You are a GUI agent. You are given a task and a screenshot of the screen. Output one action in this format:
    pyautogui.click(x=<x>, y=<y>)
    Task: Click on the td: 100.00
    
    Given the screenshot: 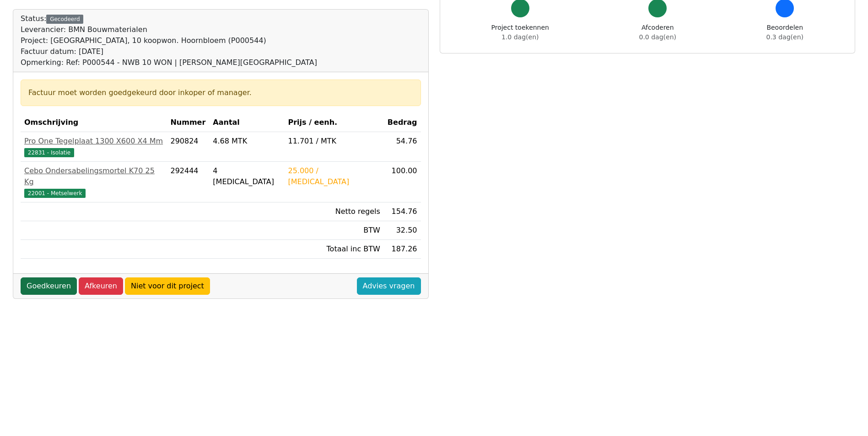 What is the action you would take?
    pyautogui.click(x=402, y=182)
    